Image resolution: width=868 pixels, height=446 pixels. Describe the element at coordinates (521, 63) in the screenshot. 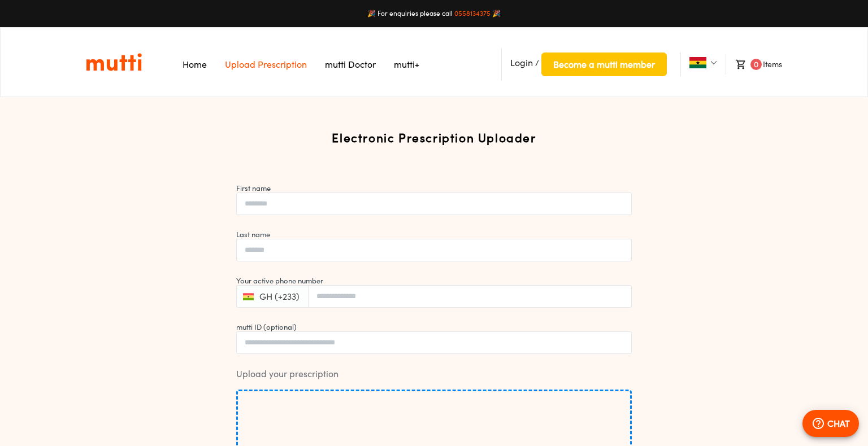

I see `span: Login` at that location.